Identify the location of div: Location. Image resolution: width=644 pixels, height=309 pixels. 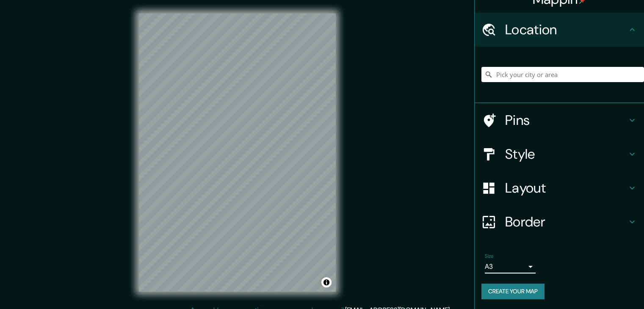
(559, 30).